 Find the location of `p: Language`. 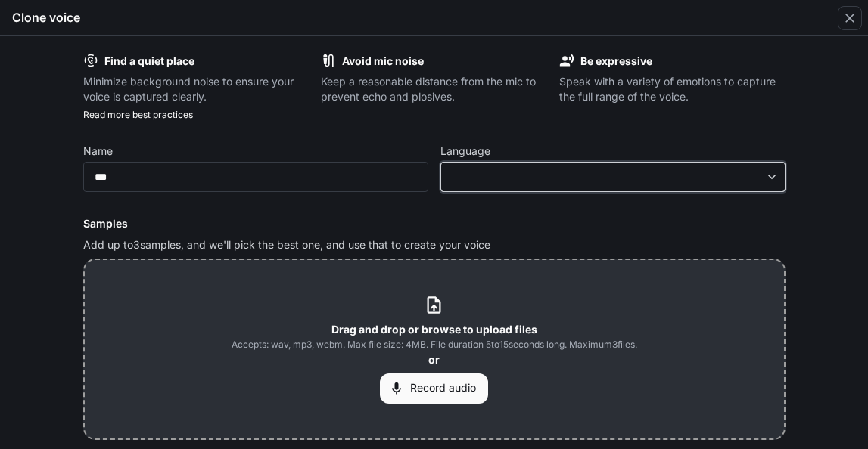

p: Language is located at coordinates (465, 151).